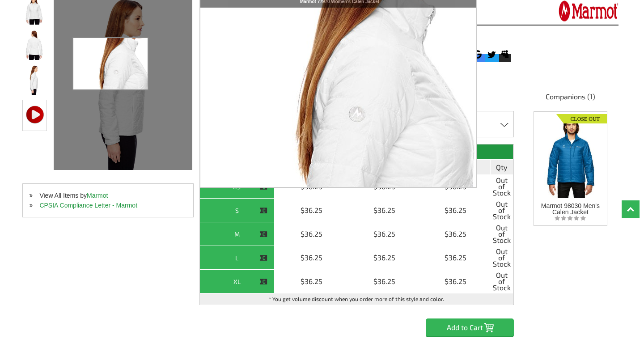 The image size is (644, 348). I want to click on div: S, so click(237, 211).